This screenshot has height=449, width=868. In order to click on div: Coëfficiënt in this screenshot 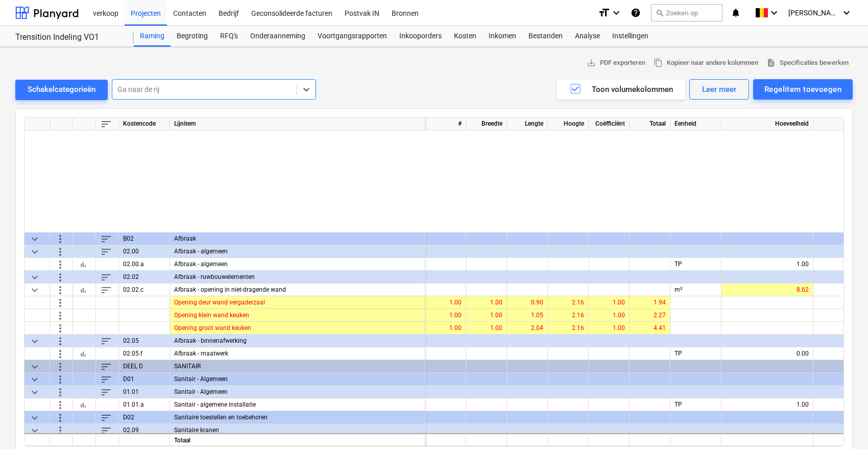, I will do `click(609, 123)`.